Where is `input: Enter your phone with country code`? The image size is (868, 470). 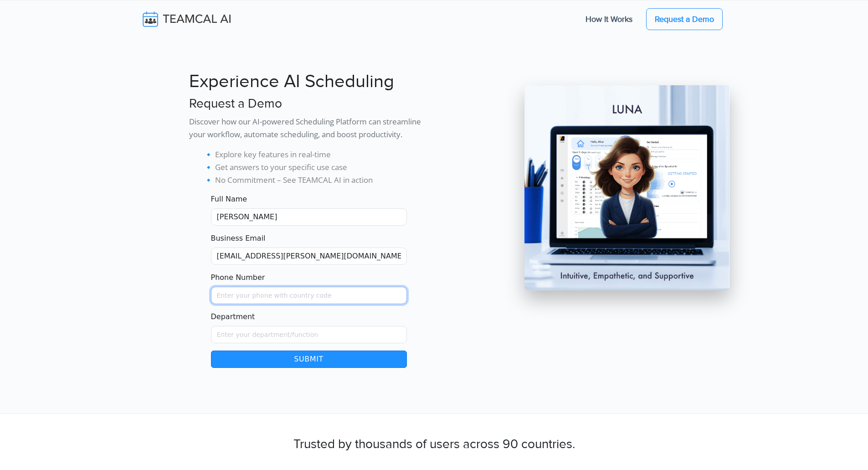
input: Enter your phone with country code is located at coordinates (309, 295).